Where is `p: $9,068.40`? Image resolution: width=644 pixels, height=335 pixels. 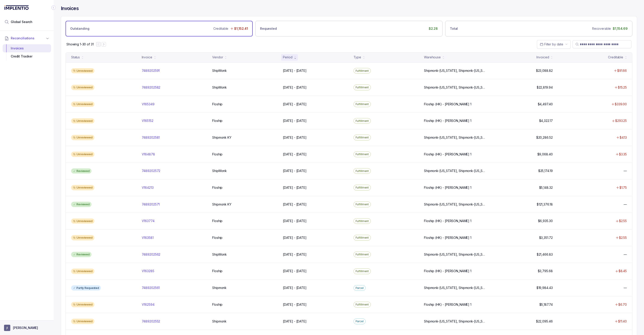 p: $9,068.40 is located at coordinates (545, 154).